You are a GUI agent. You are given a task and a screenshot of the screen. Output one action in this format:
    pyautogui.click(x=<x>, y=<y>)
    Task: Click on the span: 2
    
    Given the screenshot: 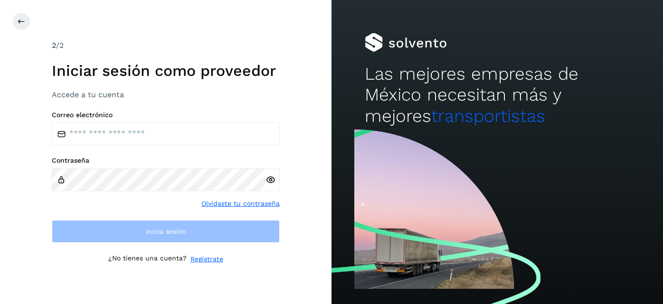 What is the action you would take?
    pyautogui.click(x=54, y=45)
    